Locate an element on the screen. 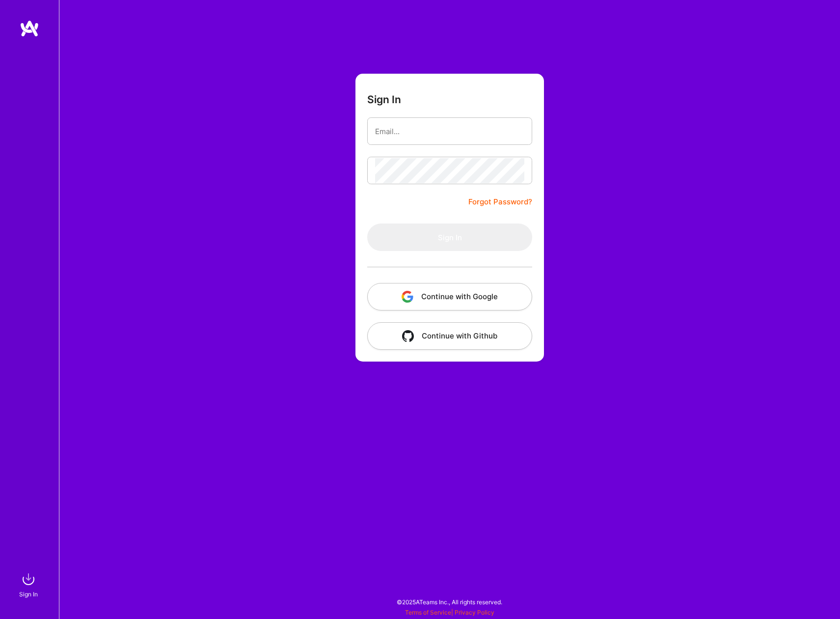 The width and height of the screenshot is (840, 619). button: Continue with Github is located at coordinates (450, 336).